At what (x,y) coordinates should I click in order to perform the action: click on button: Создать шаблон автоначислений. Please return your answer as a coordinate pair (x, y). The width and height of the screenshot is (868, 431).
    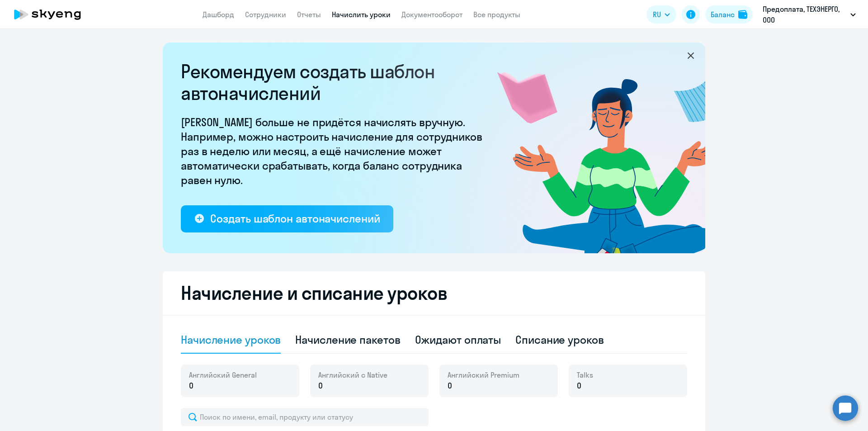
    Looking at the image, I should click on (287, 219).